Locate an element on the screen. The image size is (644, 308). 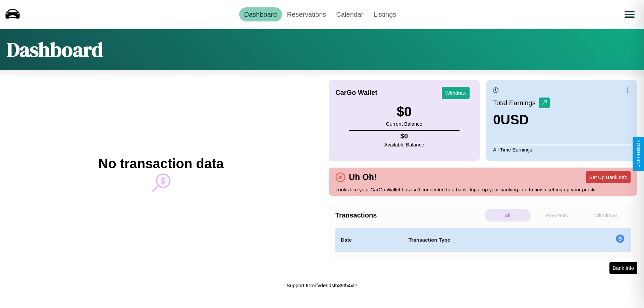
h4: Transaction Type is located at coordinates (485, 240).